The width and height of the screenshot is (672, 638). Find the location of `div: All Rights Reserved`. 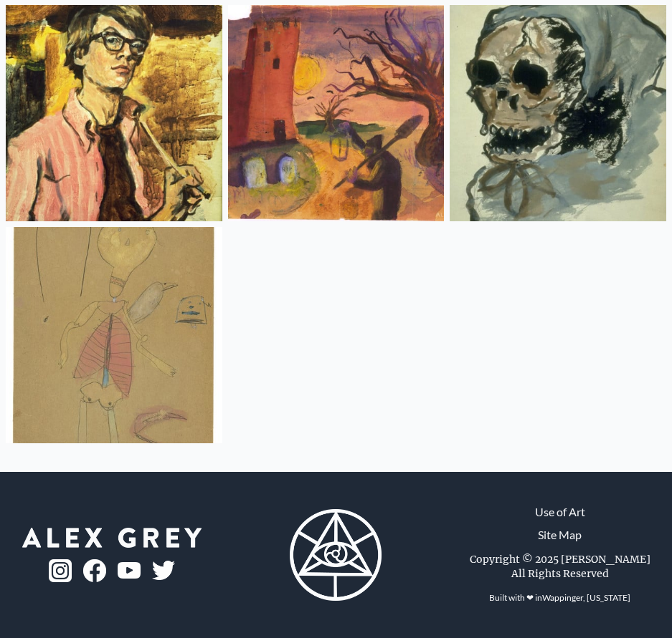

div: All Rights Reserved is located at coordinates (560, 574).